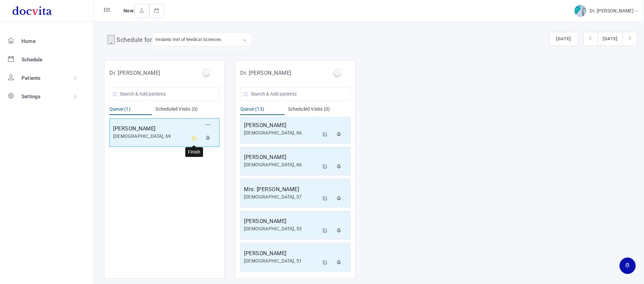  What do you see at coordinates (31, 96) in the screenshot?
I see `span: Settings` at bounding box center [31, 96].